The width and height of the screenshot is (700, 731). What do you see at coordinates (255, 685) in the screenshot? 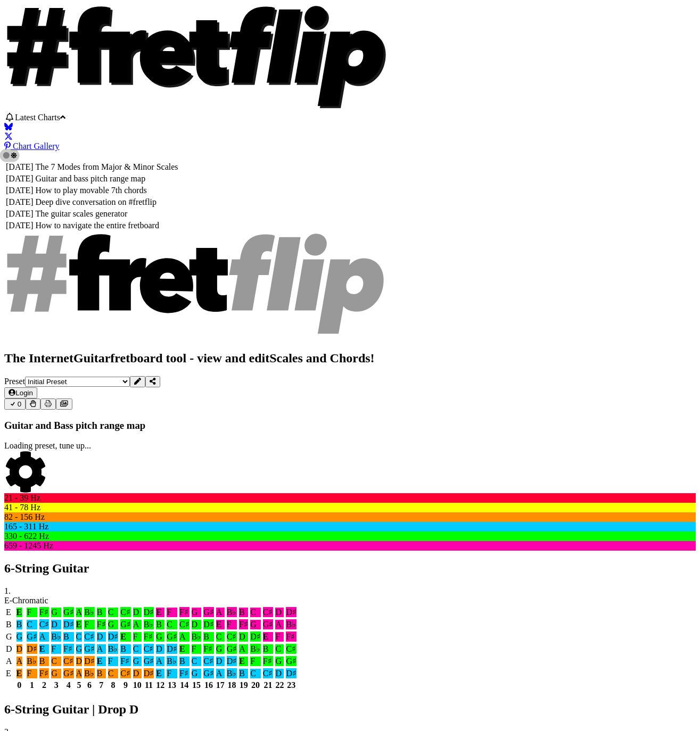
I see `th: 20` at bounding box center [255, 685].